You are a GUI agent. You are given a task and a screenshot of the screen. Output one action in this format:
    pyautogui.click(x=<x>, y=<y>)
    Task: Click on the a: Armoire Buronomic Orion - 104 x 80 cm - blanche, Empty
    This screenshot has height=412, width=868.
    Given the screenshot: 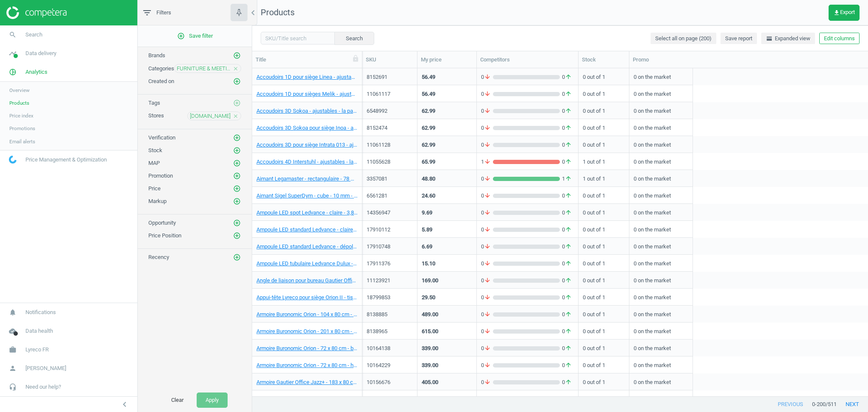 What is the action you would take?
    pyautogui.click(x=307, y=314)
    